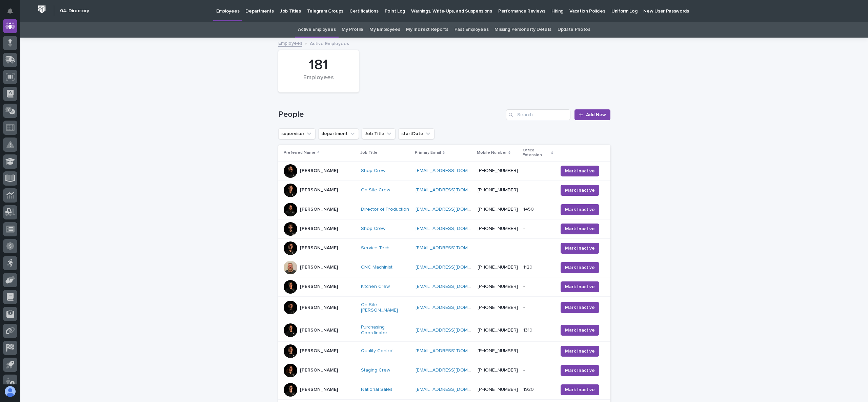  Describe the element at coordinates (317, 29) in the screenshot. I see `a: Active Employees` at that location.